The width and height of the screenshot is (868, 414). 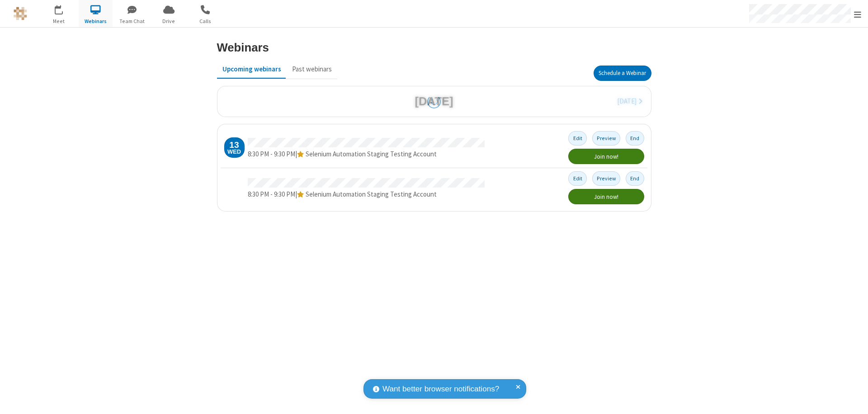 I want to click on button: Past webinars, so click(x=312, y=69).